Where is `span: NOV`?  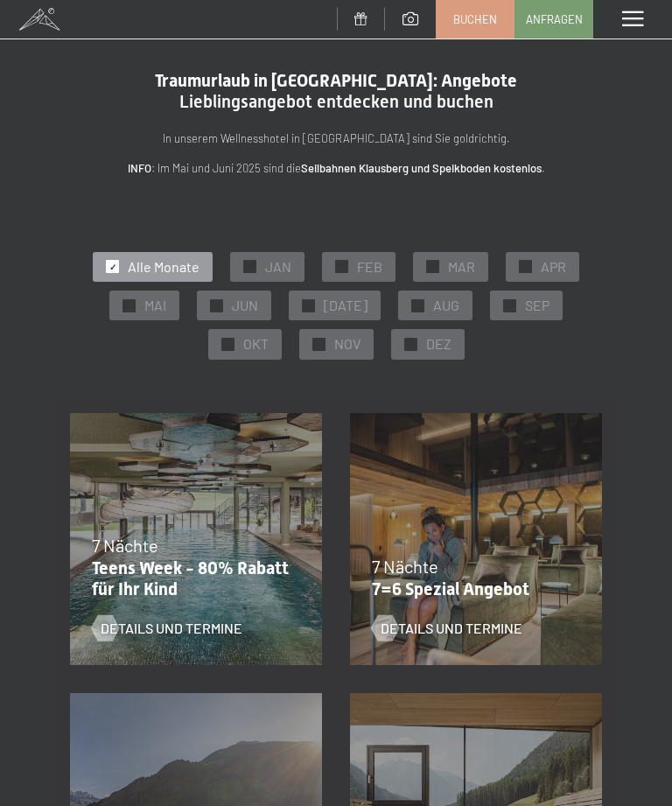 span: NOV is located at coordinates (348, 344).